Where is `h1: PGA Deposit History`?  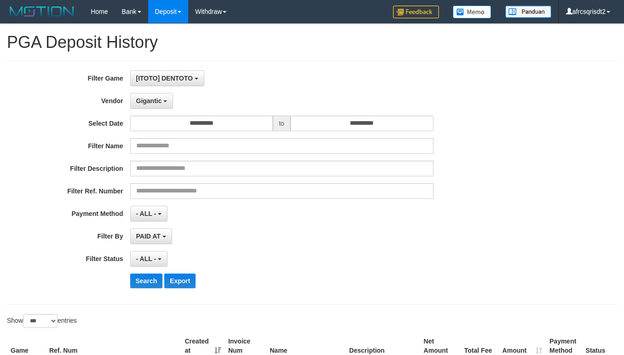 h1: PGA Deposit History is located at coordinates (312, 42).